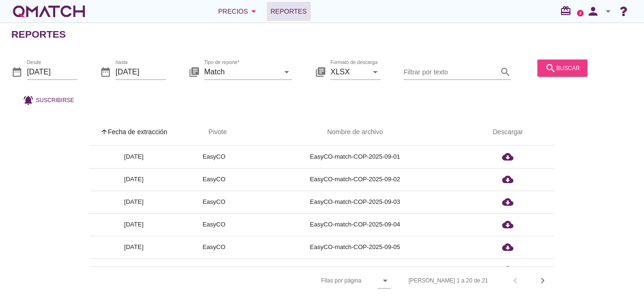  What do you see at coordinates (289, 11) in the screenshot?
I see `span: Reportes` at bounding box center [289, 11].